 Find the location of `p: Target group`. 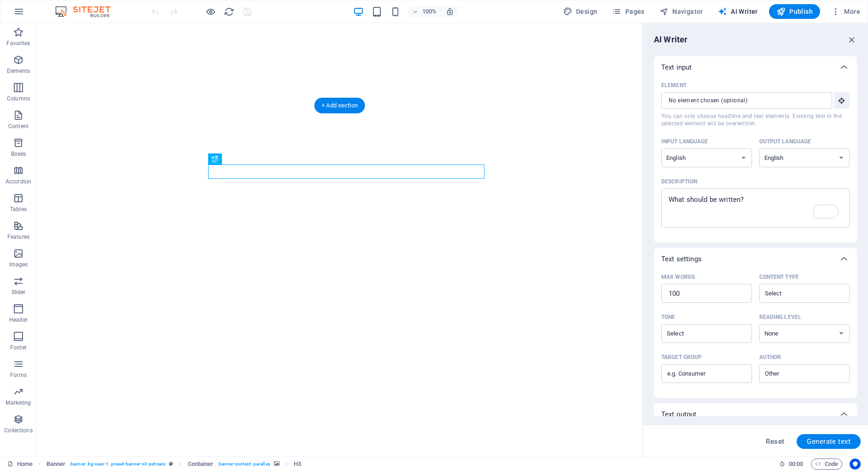

p: Target group is located at coordinates (681, 357).